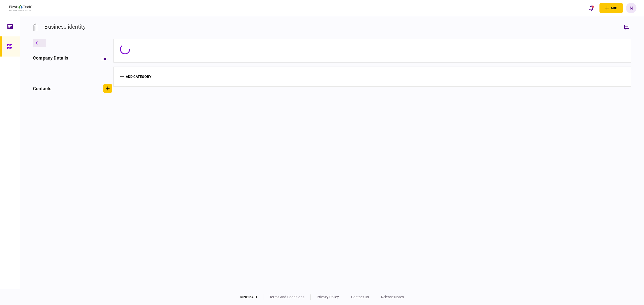 The width and height of the screenshot is (644, 305). I want to click on div: company details, so click(51, 59).